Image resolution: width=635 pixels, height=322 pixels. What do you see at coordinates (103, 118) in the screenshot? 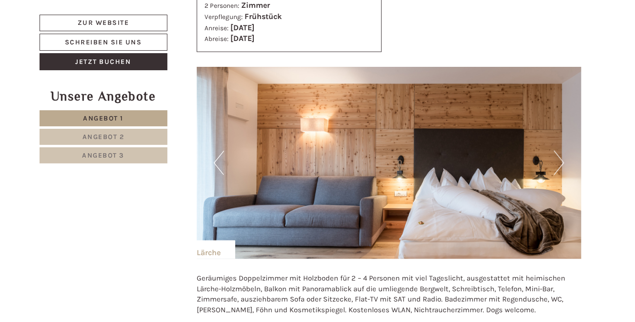
I see `span: Angebot 1` at bounding box center [103, 118].